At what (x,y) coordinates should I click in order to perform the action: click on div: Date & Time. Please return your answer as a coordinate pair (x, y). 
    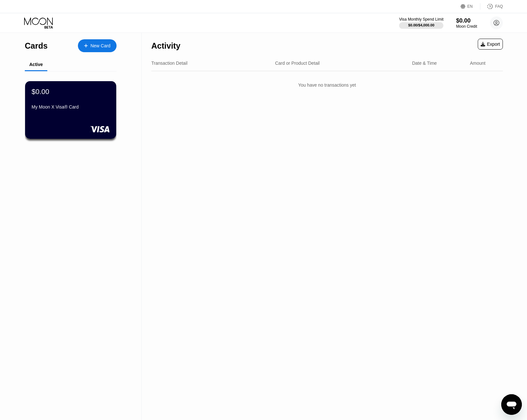
    Looking at the image, I should click on (424, 63).